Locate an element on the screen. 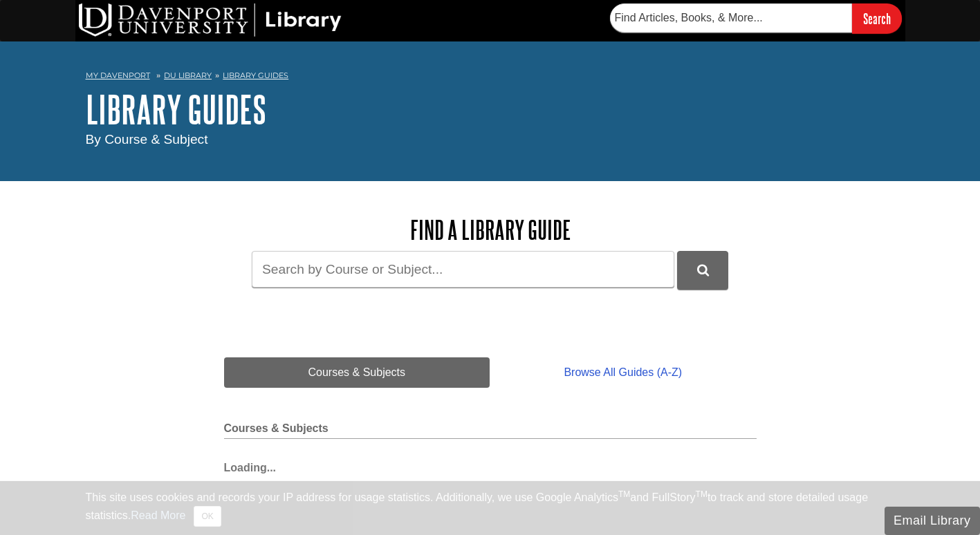 The width and height of the screenshot is (980, 535). input: Find Articles, Books, & More... is located at coordinates (731, 18).